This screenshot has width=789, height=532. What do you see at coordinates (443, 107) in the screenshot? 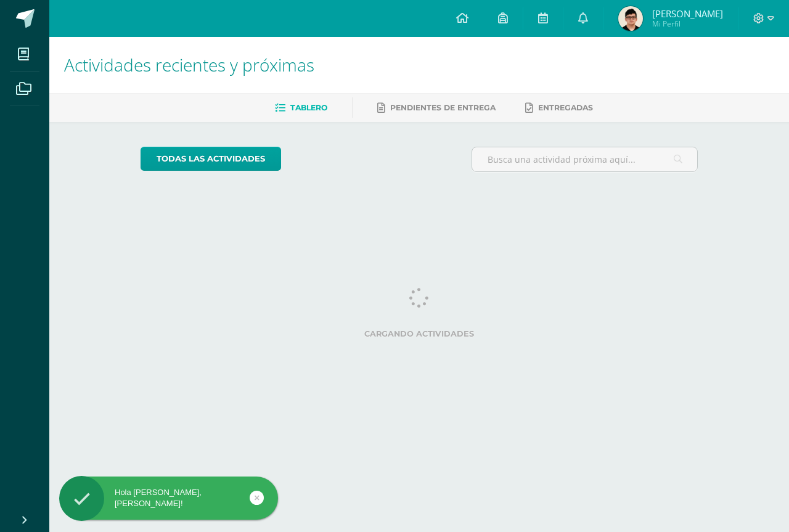
I see `span: Pendientes de entrega` at bounding box center [443, 107].